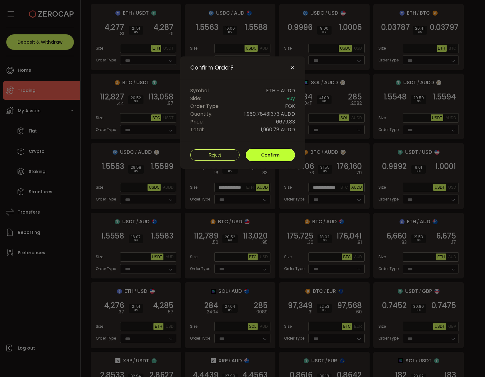 The image size is (485, 377). What do you see at coordinates (200, 91) in the screenshot?
I see `span: Symbol:` at bounding box center [200, 91].